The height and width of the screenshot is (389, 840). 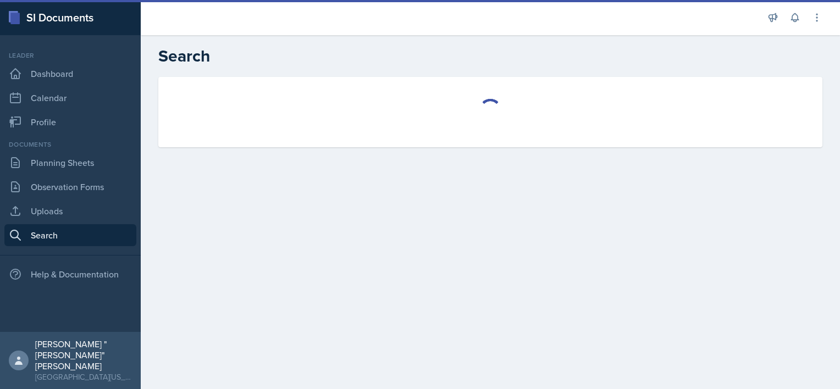 What do you see at coordinates (70, 122) in the screenshot?
I see `a: Profile` at bounding box center [70, 122].